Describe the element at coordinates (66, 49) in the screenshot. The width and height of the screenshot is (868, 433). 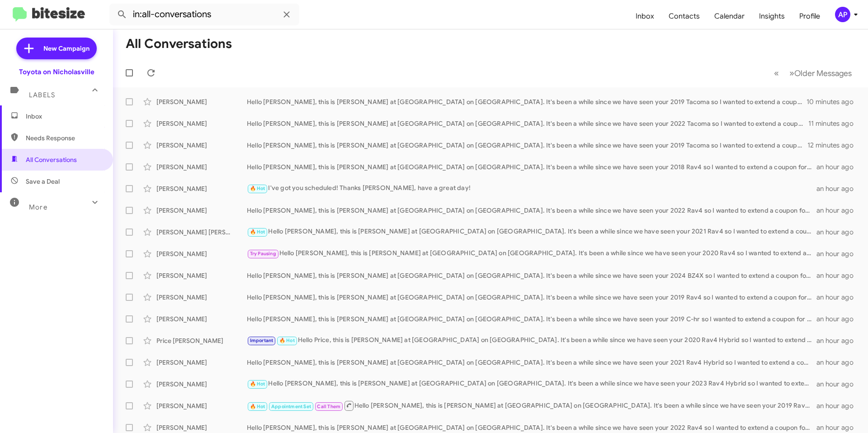
I see `span: New Campaign` at that location.